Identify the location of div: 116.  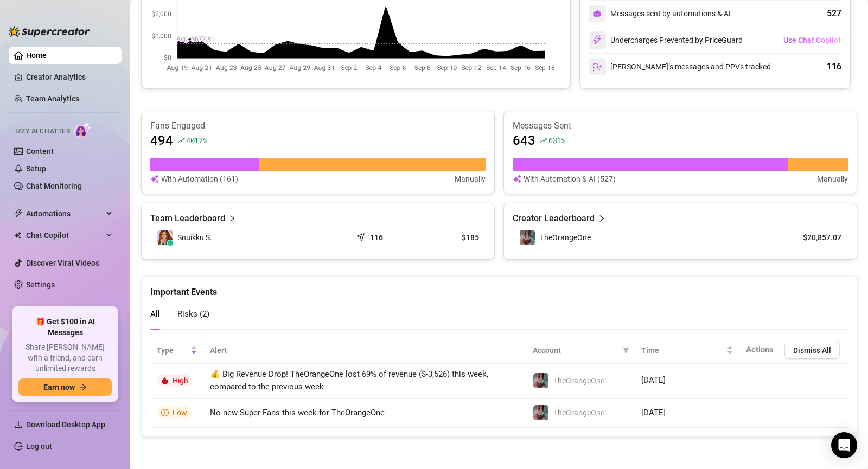
(834, 66).